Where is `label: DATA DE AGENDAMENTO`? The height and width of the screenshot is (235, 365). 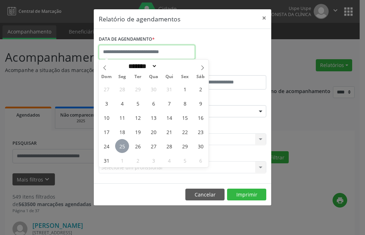
label: DATA DE AGENDAMENTO is located at coordinates (126, 39).